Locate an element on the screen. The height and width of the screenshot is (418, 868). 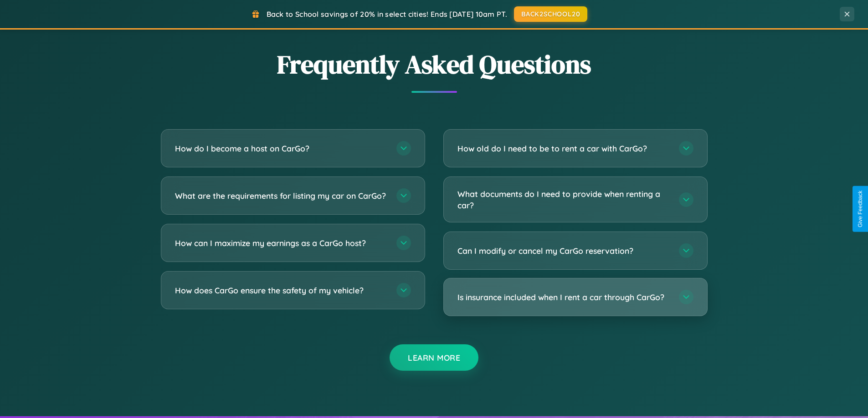
h3: How does CarGo ensure the safety of my vehicle? is located at coordinates (281, 290).